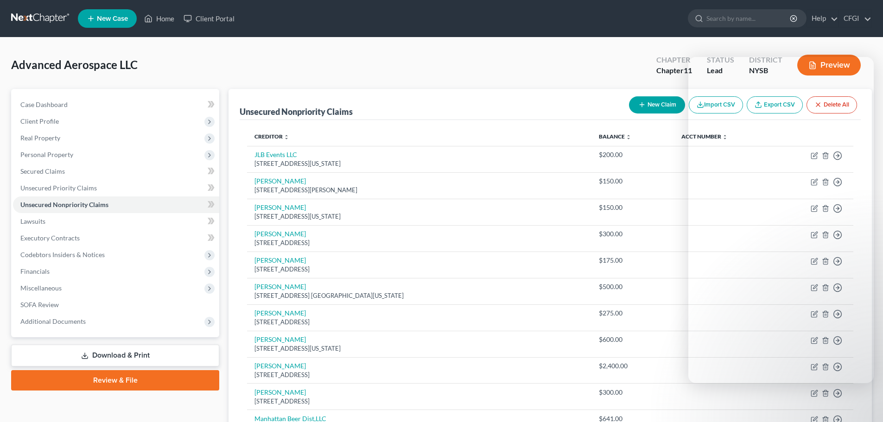  What do you see at coordinates (633, 287) in the screenshot?
I see `div: $500.00` at bounding box center [633, 287].